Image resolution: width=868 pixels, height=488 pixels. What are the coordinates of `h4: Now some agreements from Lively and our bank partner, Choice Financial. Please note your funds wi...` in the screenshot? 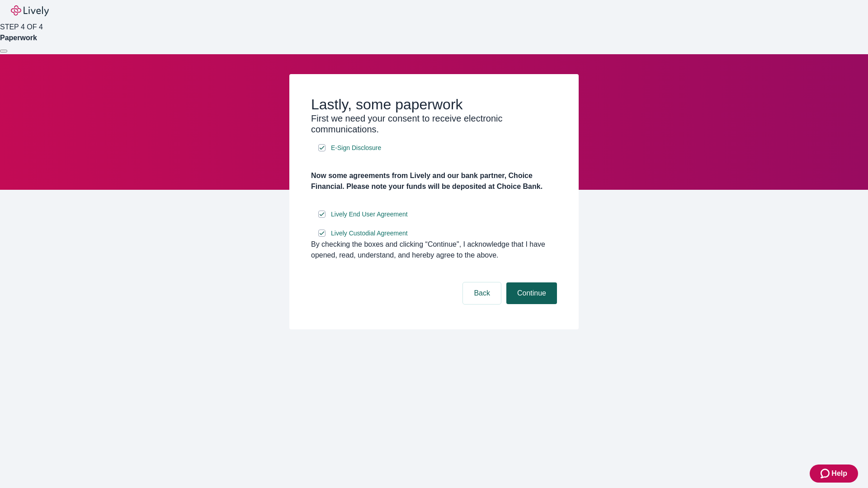 It's located at (434, 181).